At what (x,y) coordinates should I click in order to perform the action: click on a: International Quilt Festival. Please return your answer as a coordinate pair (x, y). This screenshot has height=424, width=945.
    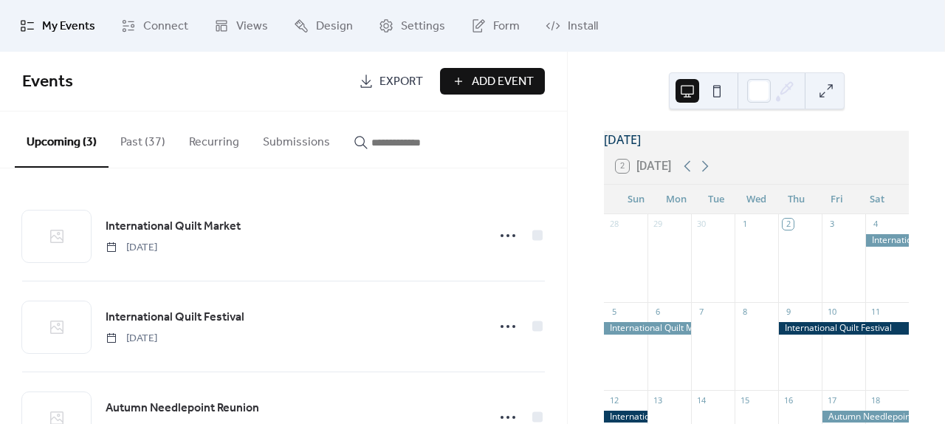
    Looking at the image, I should click on (175, 317).